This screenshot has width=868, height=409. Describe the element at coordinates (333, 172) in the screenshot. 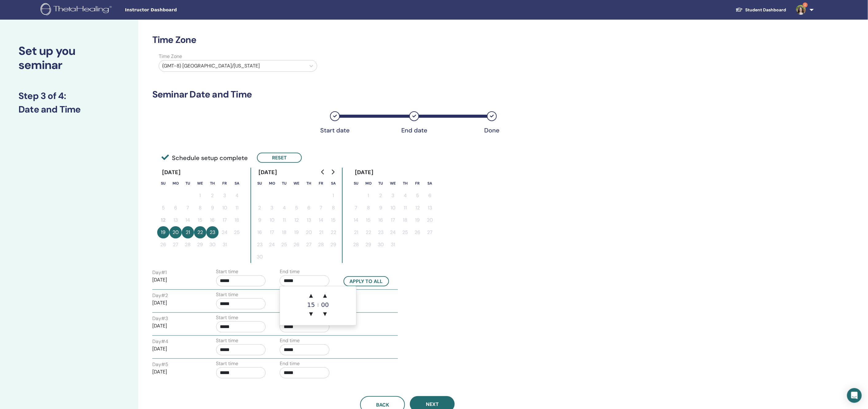

I see `button: Go to next month` at that location.